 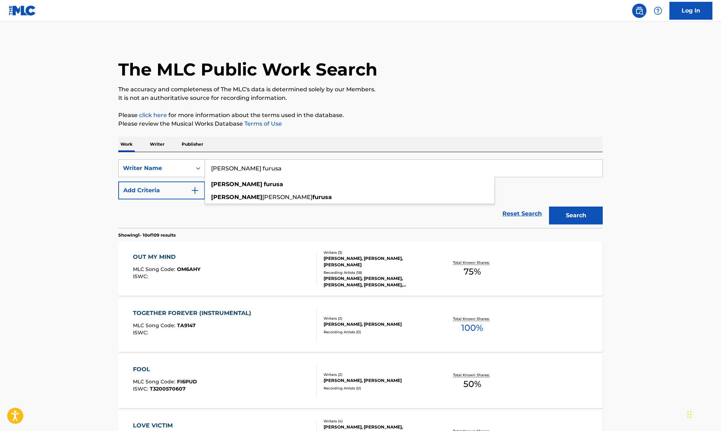 What do you see at coordinates (689, 415) in the screenshot?
I see `div: Drag` at bounding box center [689, 415].